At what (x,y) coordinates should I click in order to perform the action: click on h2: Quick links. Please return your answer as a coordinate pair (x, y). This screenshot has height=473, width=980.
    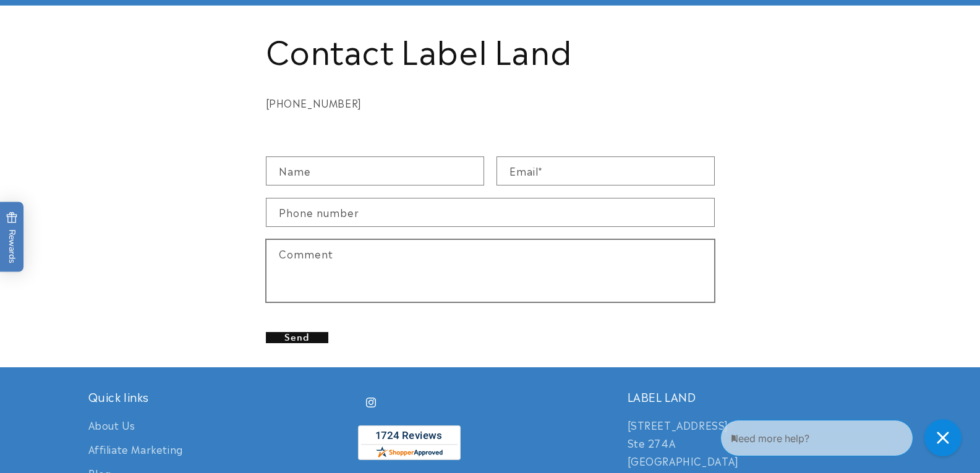
    Looking at the image, I should click on (221, 397).